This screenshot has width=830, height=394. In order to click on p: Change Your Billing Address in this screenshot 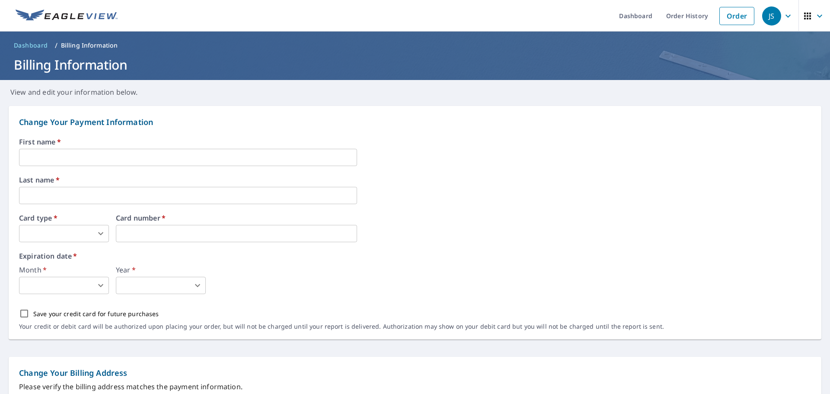, I will do `click(415, 372)`.